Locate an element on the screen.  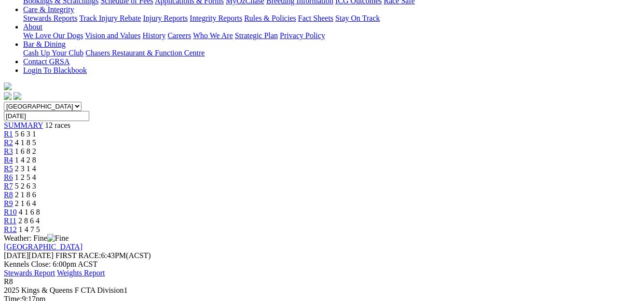
img: facebook.svg is located at coordinates (8, 96).